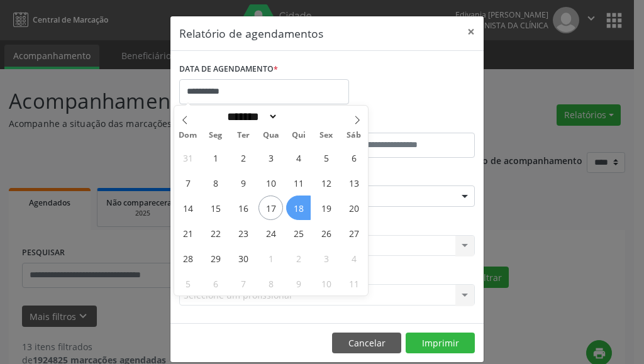  Describe the element at coordinates (270, 283) in the screenshot. I see `span: Outubro 8, 2025` at that location.